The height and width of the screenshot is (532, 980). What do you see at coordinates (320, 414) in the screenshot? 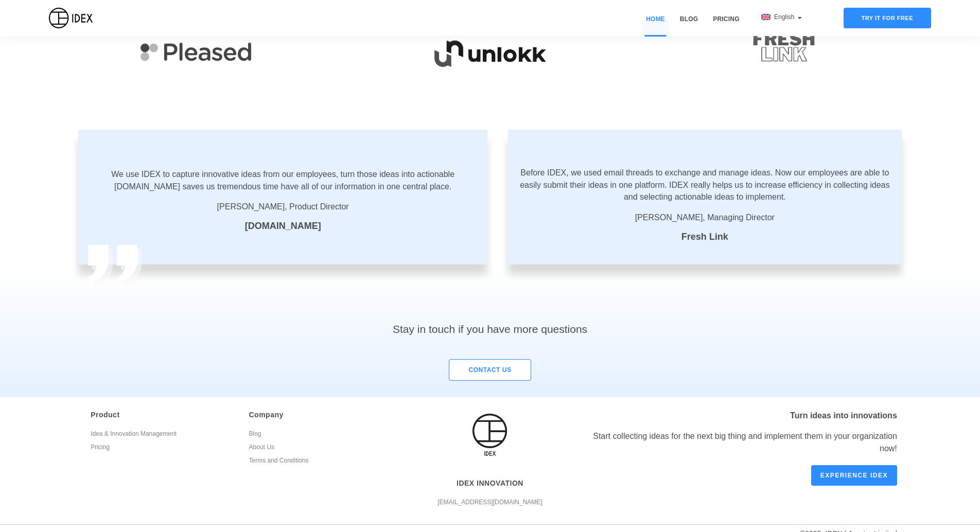
I see `p: Company` at bounding box center [320, 414].